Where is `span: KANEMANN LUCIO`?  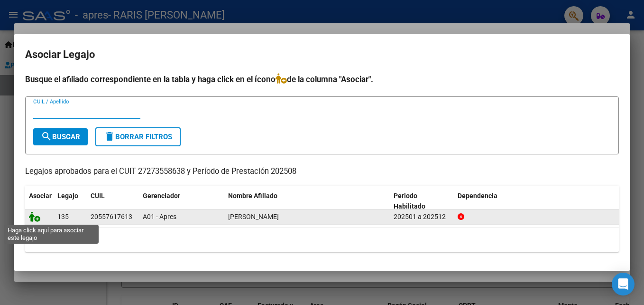 span: KANEMANN LUCIO is located at coordinates (253, 217).